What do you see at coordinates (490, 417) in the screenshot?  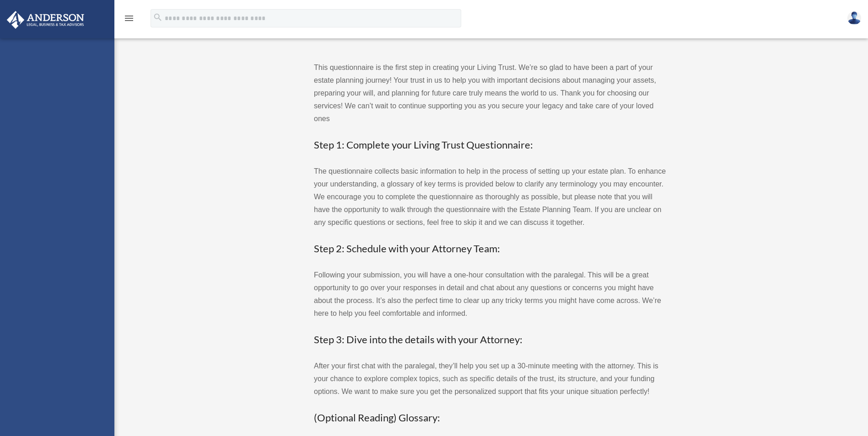 I see `h3: (Optional Reading) Glossary:` at bounding box center [490, 417].